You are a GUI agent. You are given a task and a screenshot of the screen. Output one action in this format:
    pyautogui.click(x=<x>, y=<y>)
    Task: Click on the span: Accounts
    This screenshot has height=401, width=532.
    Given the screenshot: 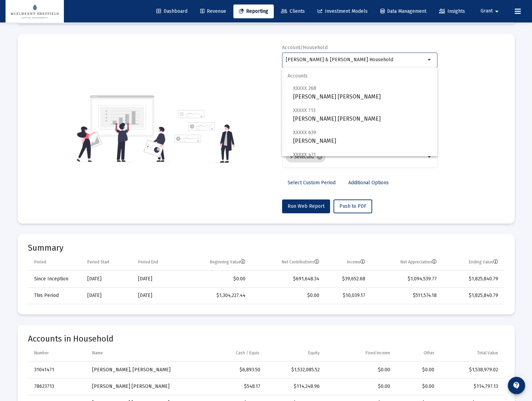 What is the action you would take?
    pyautogui.click(x=360, y=76)
    